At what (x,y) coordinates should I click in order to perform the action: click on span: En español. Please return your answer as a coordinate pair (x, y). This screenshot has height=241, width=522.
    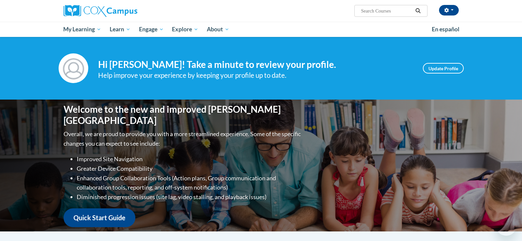
    Looking at the image, I should click on (446, 29).